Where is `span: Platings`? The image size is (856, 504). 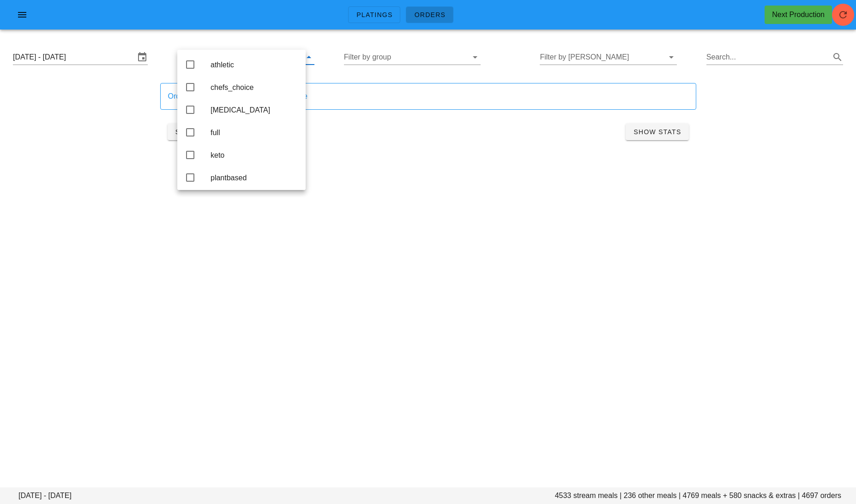 span: Platings is located at coordinates (374, 15).